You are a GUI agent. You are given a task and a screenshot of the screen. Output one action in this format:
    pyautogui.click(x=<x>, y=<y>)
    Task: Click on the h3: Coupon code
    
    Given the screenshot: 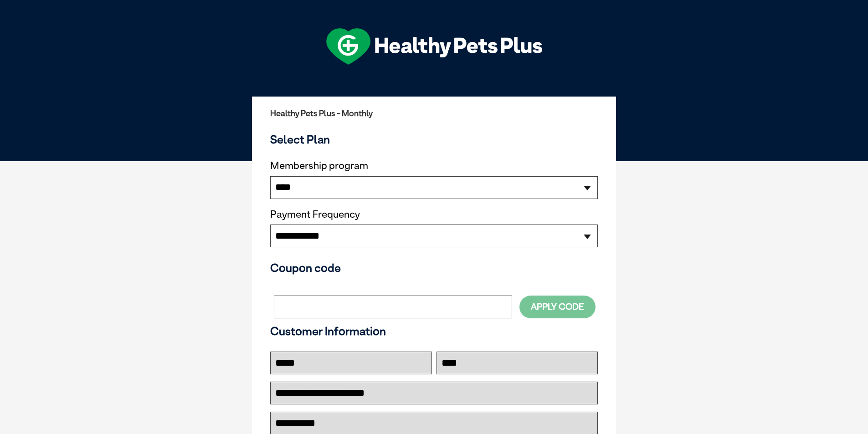 What is the action you would take?
    pyautogui.click(x=434, y=268)
    